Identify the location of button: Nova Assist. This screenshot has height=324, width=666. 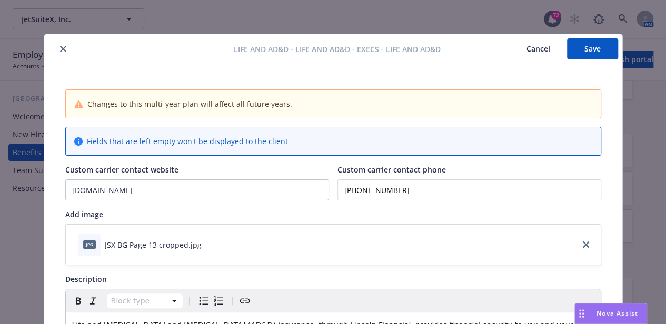
(611, 314).